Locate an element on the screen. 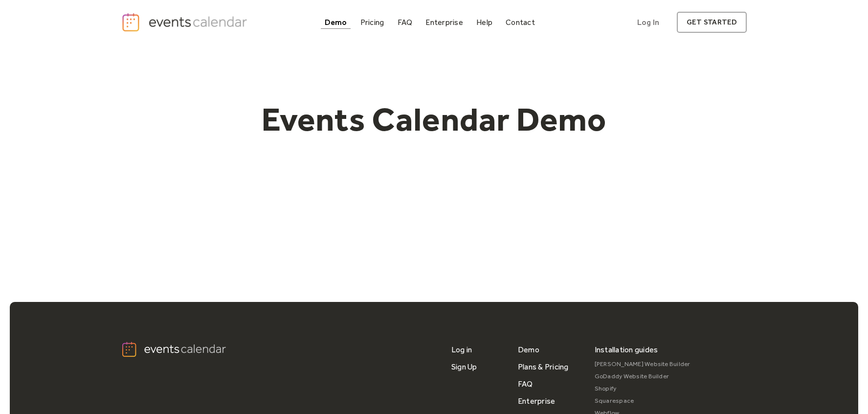  a: Pricing is located at coordinates (372, 22).